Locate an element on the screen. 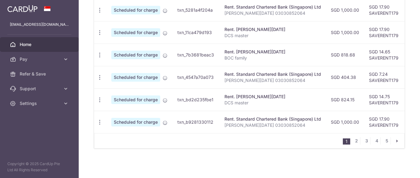  nav: pager is located at coordinates (374, 141).